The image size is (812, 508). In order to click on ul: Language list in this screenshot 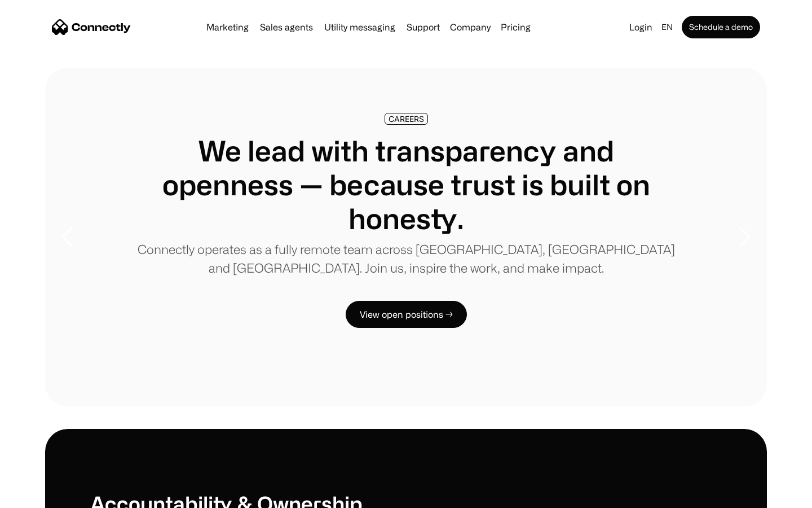, I will do `click(45, 496)`.